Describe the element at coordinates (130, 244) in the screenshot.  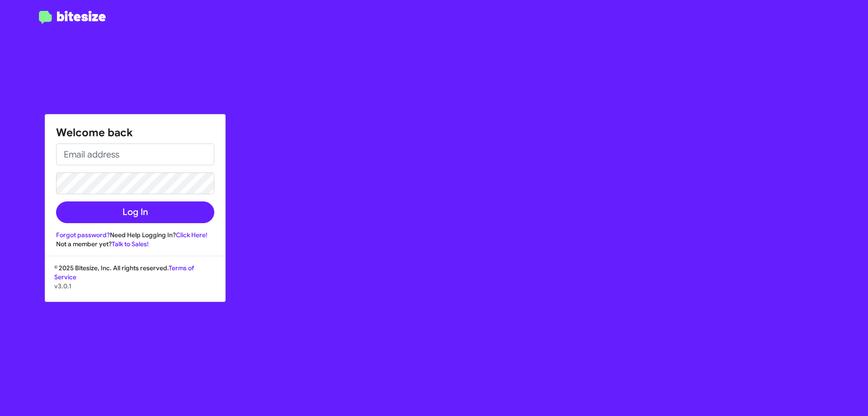
I see `a: Talk to Sales!` at that location.